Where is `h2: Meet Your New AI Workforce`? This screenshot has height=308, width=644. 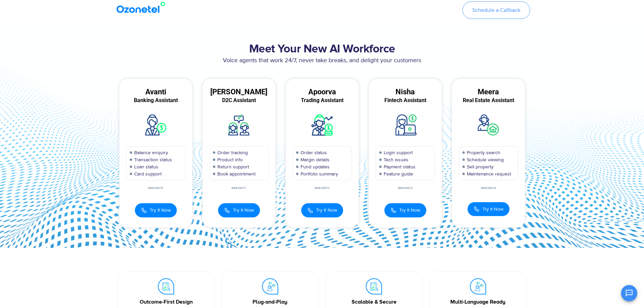
h2: Meet Your New AI Workforce is located at coordinates (322, 49).